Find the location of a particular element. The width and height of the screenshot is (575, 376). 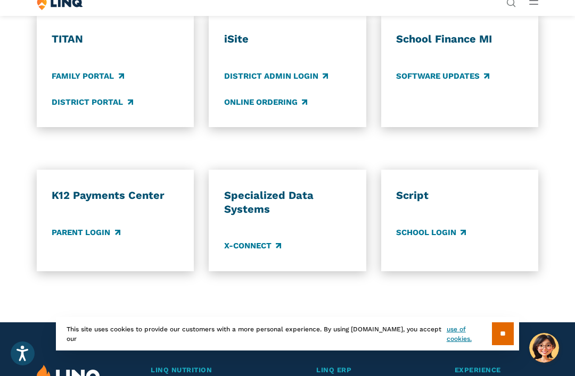

a: X-Connect is located at coordinates (252, 246).